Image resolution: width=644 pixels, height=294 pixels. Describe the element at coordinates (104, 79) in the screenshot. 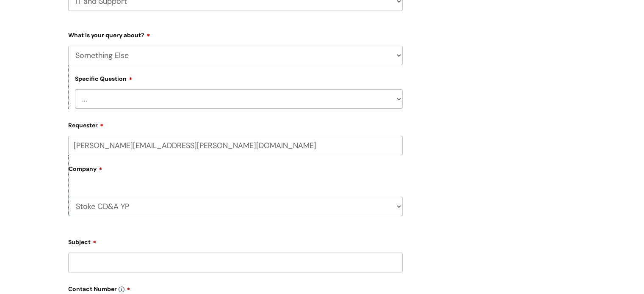

I see `label: Specific Question` at that location.